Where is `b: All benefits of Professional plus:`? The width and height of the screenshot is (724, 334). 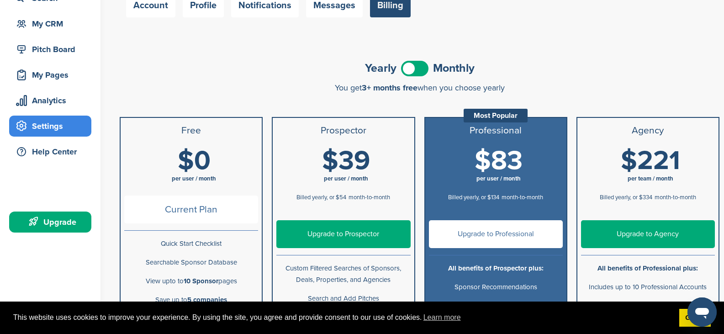
b: All benefits of Professional plus: is located at coordinates (648, 268).